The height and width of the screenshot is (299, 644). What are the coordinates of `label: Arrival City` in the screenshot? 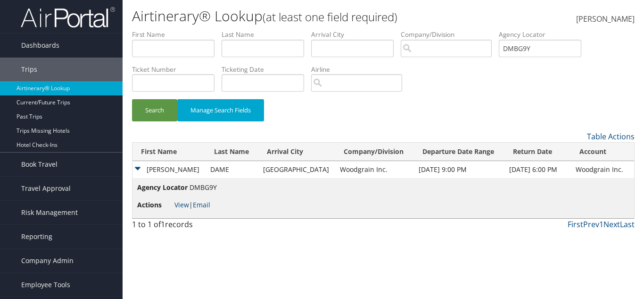 It's located at (356, 34).